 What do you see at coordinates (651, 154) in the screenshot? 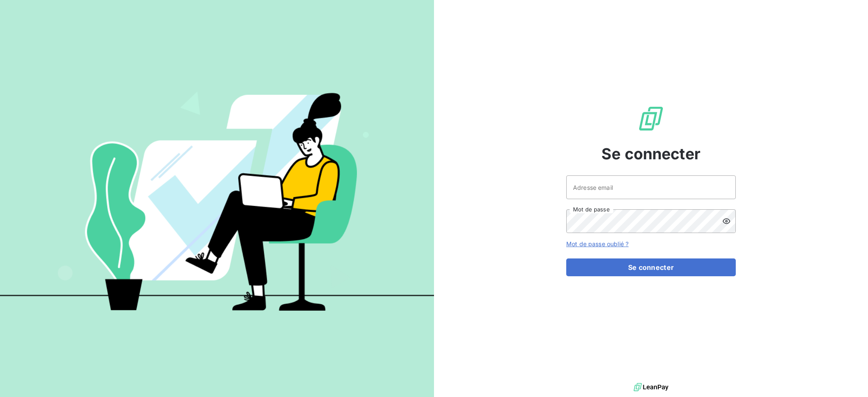
I see `span: Se connecter` at bounding box center [651, 154].